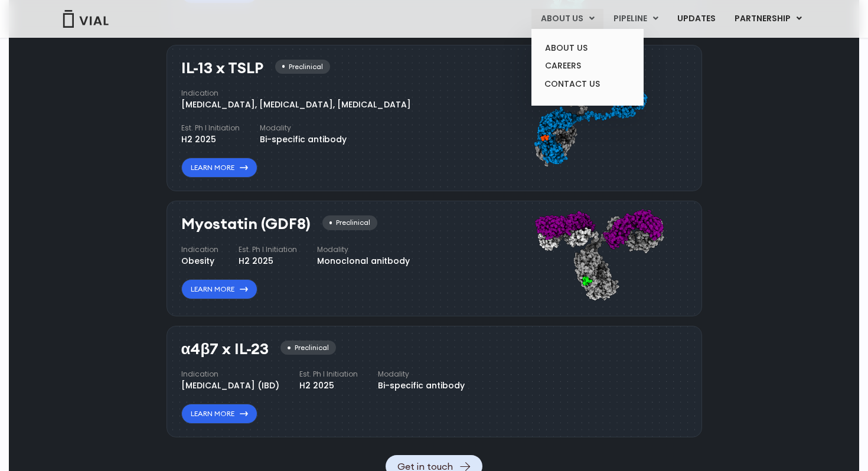 The image size is (868, 471). What do you see at coordinates (85, 19) in the screenshot?
I see `img: Vial Logo` at bounding box center [85, 19].